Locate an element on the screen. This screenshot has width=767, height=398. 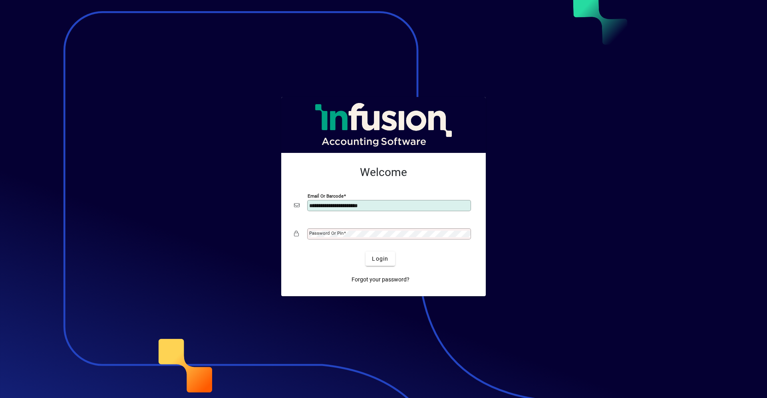
span: Login is located at coordinates (380, 259).